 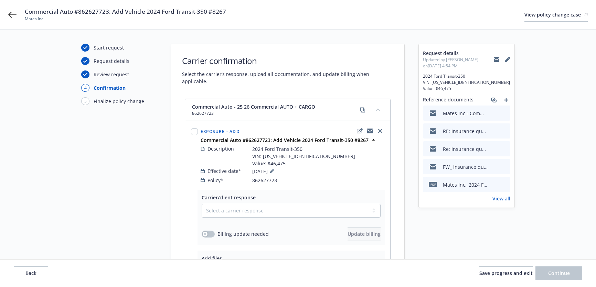 I want to click on div: View policy change case, so click(x=556, y=15).